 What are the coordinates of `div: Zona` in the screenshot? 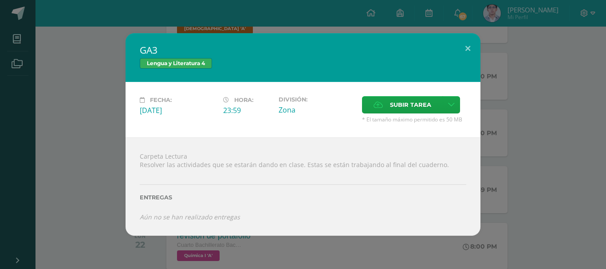 It's located at (317, 110).